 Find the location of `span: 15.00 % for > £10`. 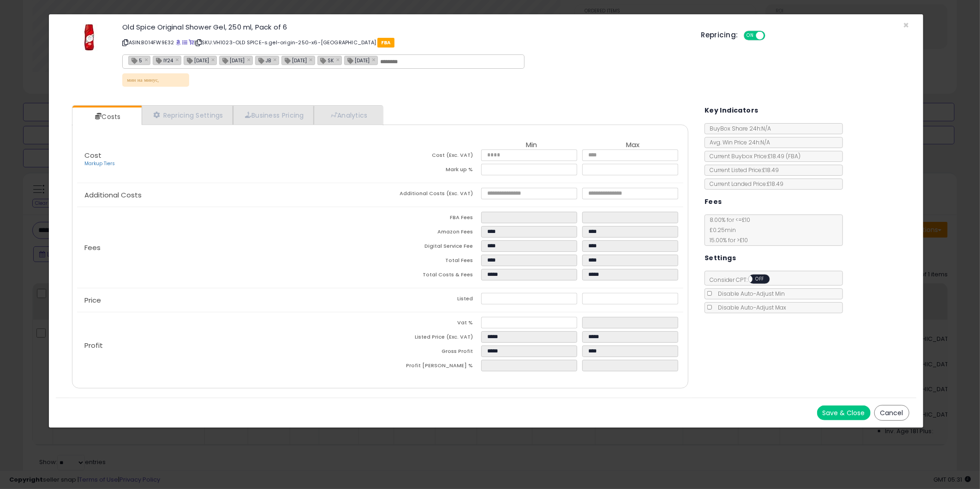

span: 15.00 % for > £10 is located at coordinates (727, 240).